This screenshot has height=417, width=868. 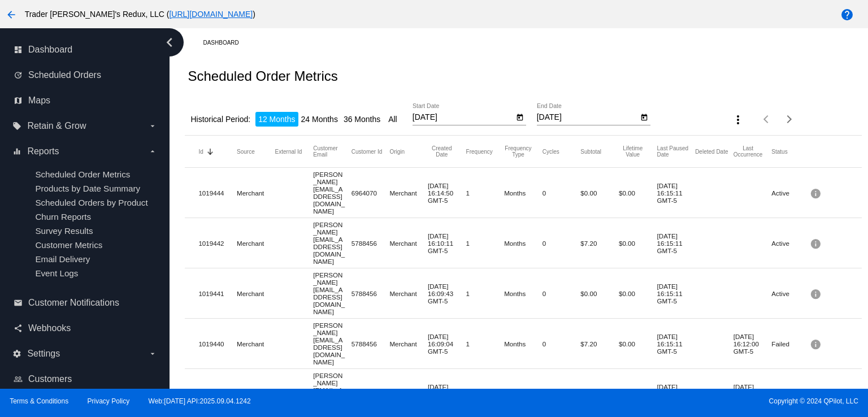 What do you see at coordinates (519, 116) in the screenshot?
I see `button: Open calendar` at bounding box center [519, 116].